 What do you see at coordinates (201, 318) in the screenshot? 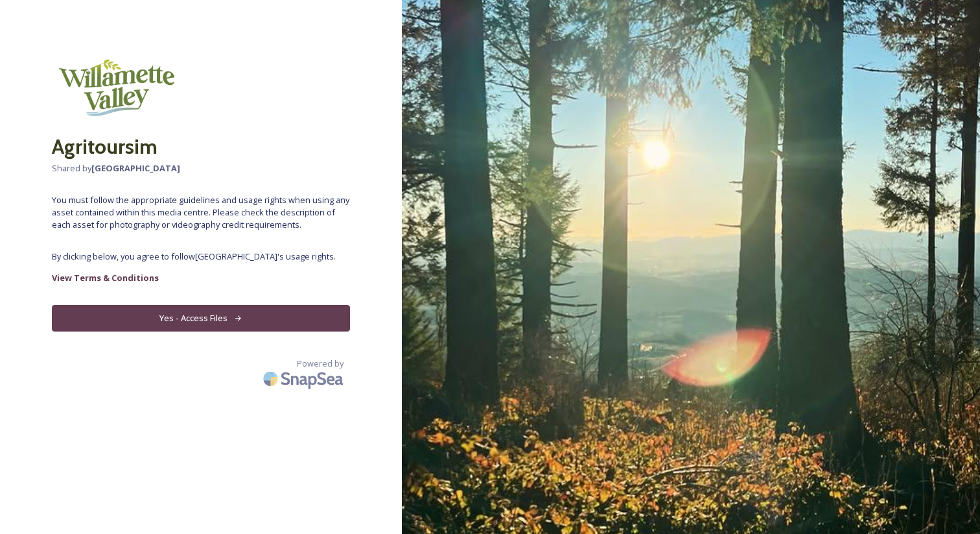
I see `button: Yes - Access Files` at bounding box center [201, 318].